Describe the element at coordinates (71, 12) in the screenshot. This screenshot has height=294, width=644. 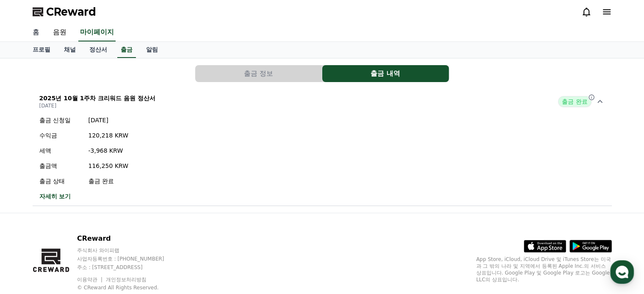
I see `span: CReward` at that location.